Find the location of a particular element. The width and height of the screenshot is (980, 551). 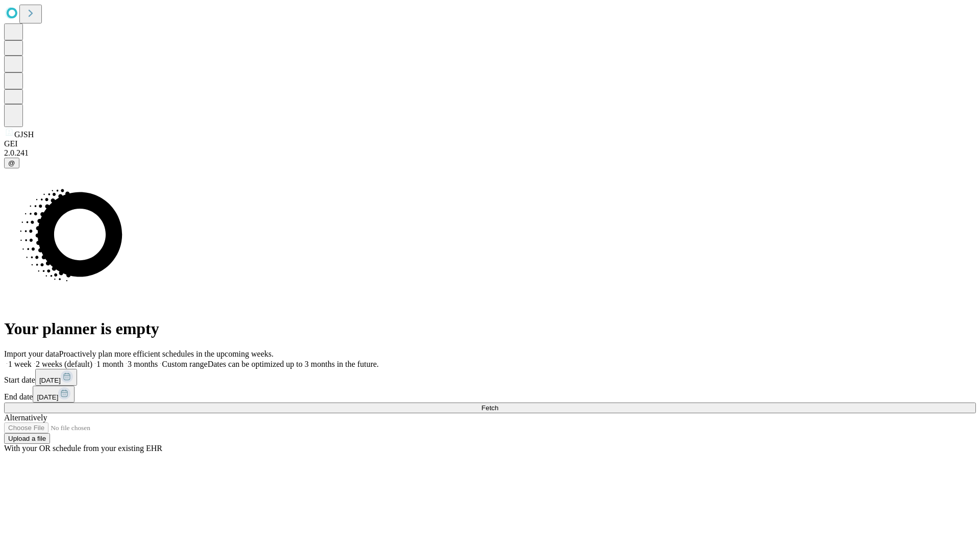

span: 1 month is located at coordinates (110, 364).